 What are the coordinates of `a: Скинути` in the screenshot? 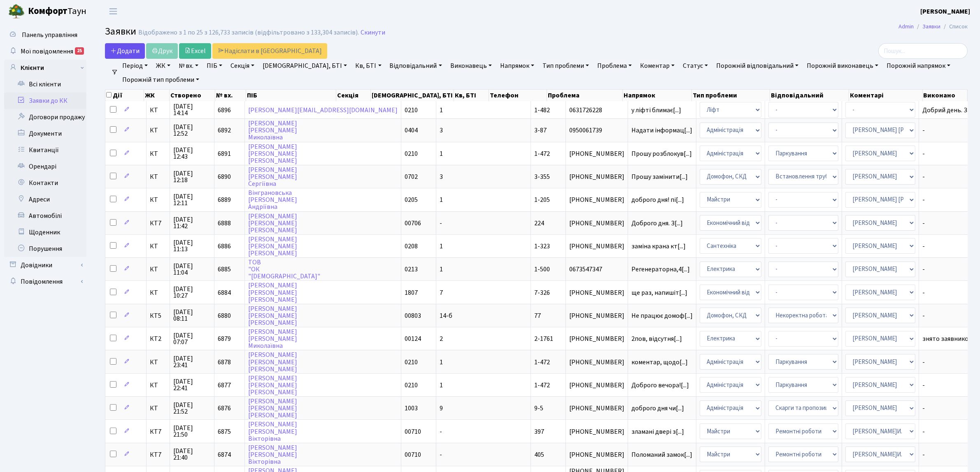 It's located at (373, 32).